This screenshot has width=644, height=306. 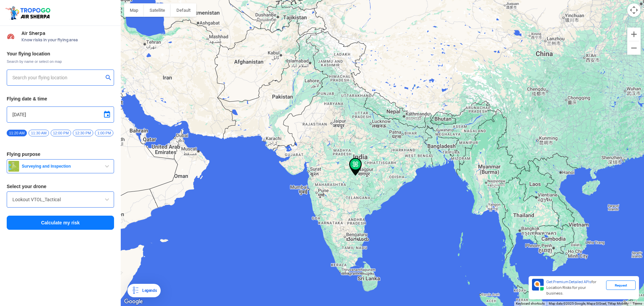 What do you see at coordinates (61, 99) in the screenshot?
I see `h3: Flying date & time` at bounding box center [61, 99].